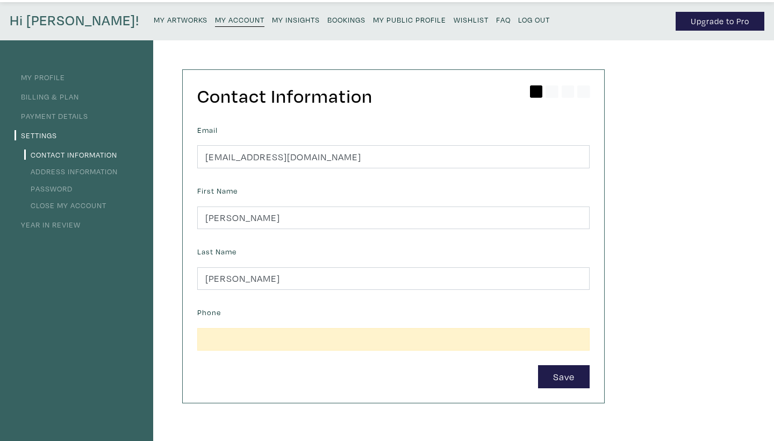 The width and height of the screenshot is (774, 441). I want to click on label: Last Name, so click(217, 251).